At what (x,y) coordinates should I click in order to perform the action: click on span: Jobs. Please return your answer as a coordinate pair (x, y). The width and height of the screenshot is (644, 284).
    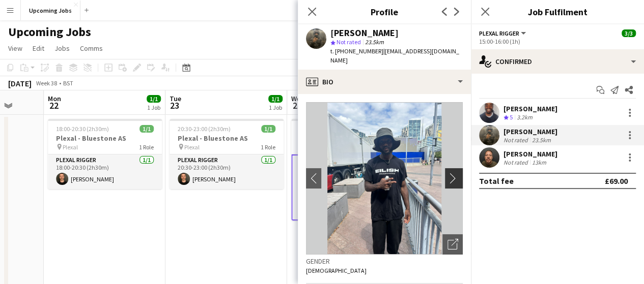
    Looking at the image, I should click on (62, 48).